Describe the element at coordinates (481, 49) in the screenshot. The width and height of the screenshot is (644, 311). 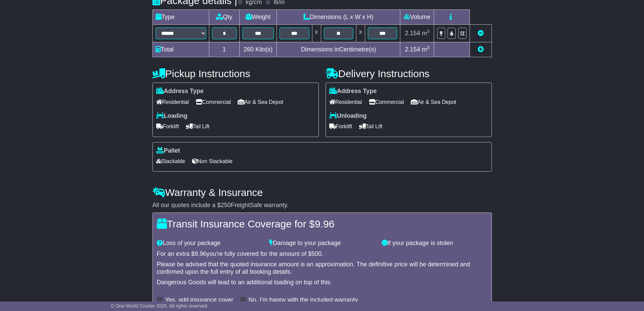
I see `a: Add new item` at that location.